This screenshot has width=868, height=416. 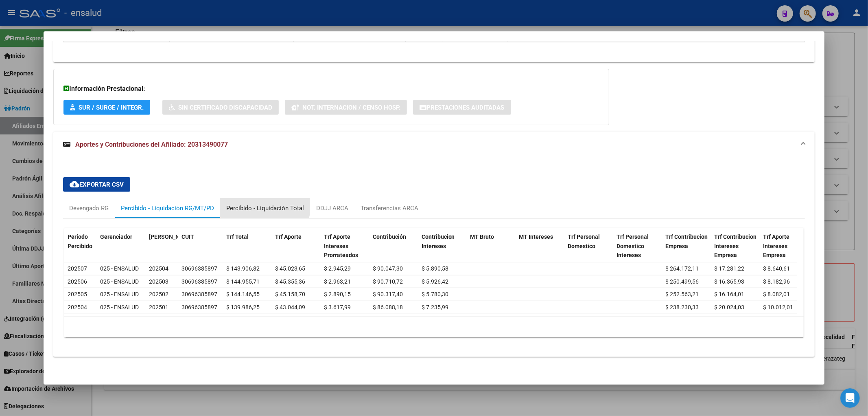 I want to click on p: Necesitás ayuda?, so click(x=81, y=92).